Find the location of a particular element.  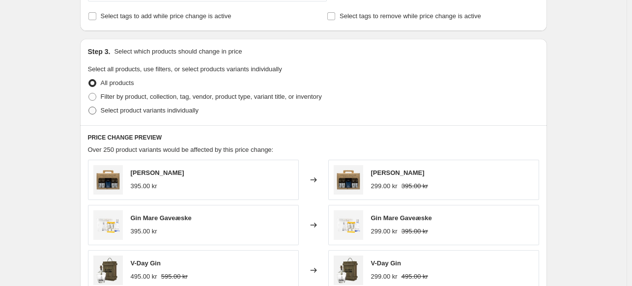

div: 495.00 kr is located at coordinates (144, 277).